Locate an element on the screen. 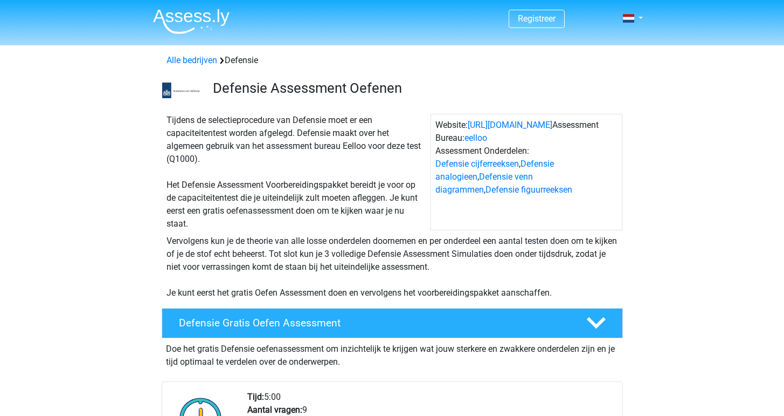 The image size is (784, 416). div: Vervolgens kun je de theorie van alle losse onderdelen doornemen en per onderdeel een aantal test... is located at coordinates (393, 267).